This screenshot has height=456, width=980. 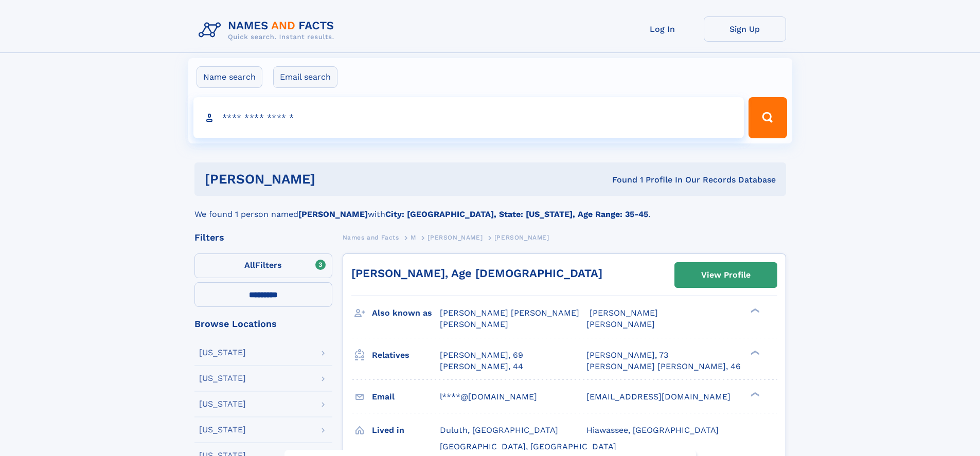 I want to click on a: Log In, so click(x=663, y=29).